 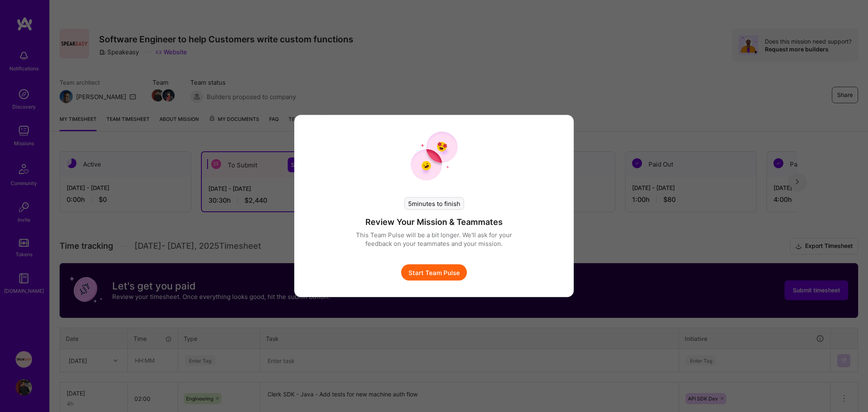 What do you see at coordinates (434, 239) in the screenshot?
I see `p: This Team Pulse will be a bit longer. We'll ask for your feedback on your teammates and your miss...` at bounding box center [434, 239].